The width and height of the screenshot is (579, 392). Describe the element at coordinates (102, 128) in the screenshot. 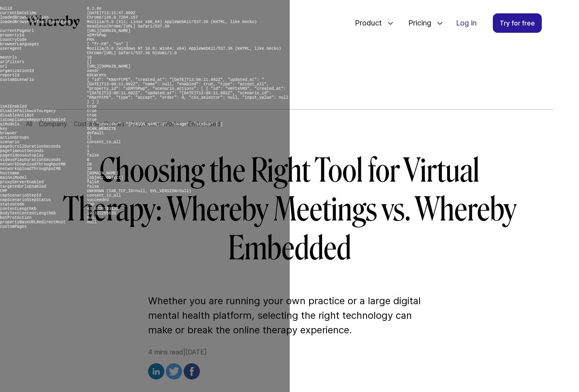

I see `pre: SCAN_WEBSITE` at that location.